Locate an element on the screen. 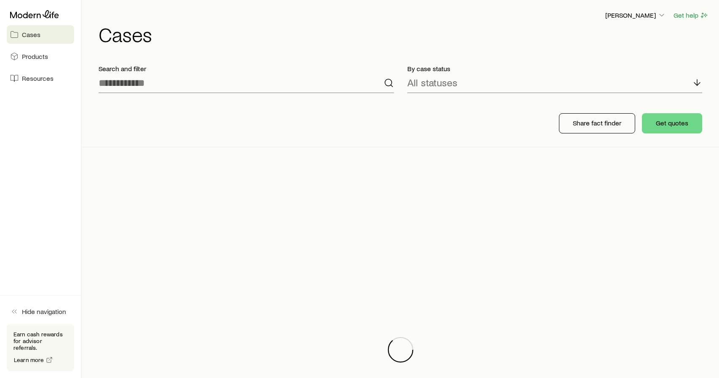 This screenshot has height=378, width=719. a: Cases is located at coordinates (40, 35).